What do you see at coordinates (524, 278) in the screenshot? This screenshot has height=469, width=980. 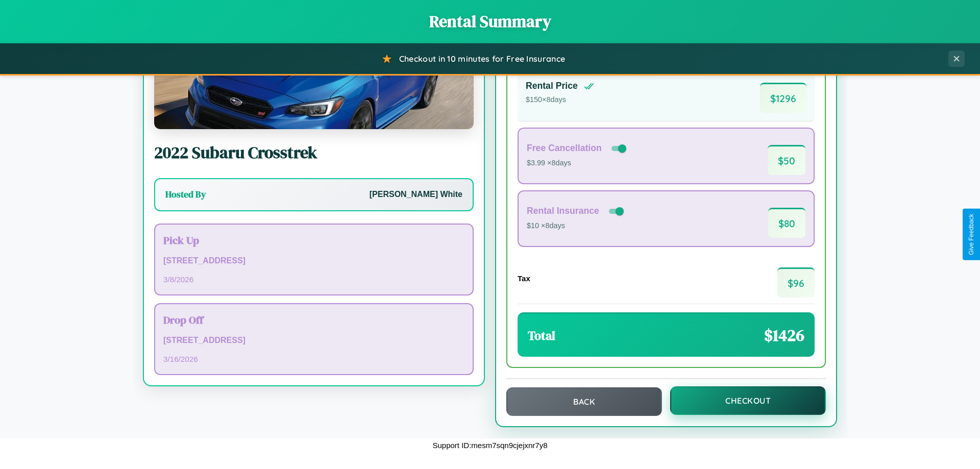 I see `h4: Tax` at bounding box center [524, 278].